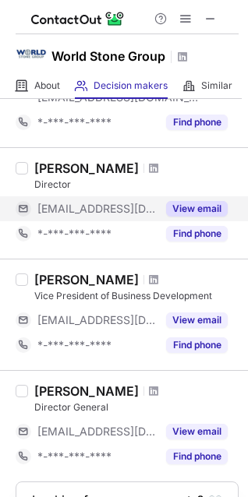  Describe the element at coordinates (136, 408) in the screenshot. I see `div: Director General` at that location.